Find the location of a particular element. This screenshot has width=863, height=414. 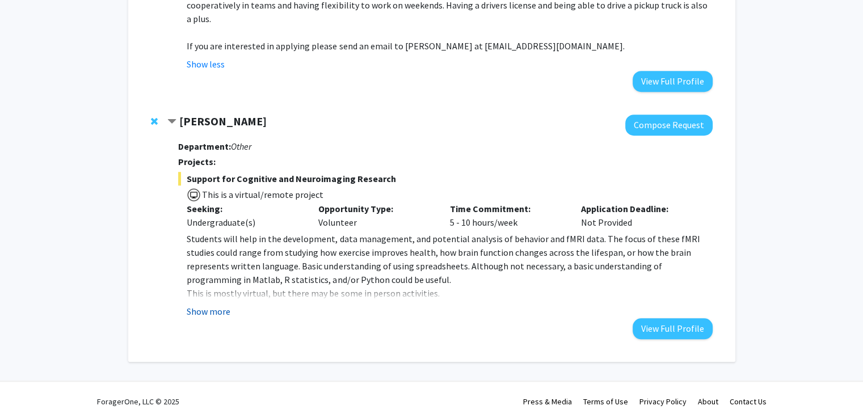

div: 5 - 10 hours/week is located at coordinates (507, 216).